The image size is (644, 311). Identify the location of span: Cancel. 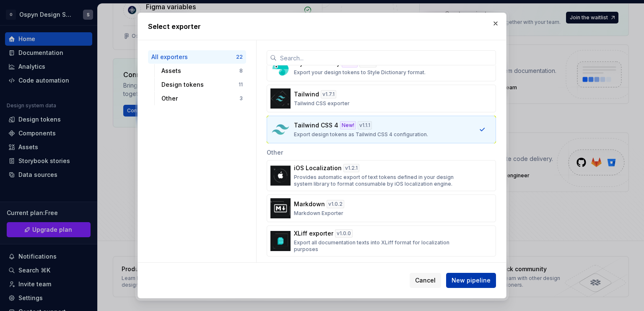
(425, 280).